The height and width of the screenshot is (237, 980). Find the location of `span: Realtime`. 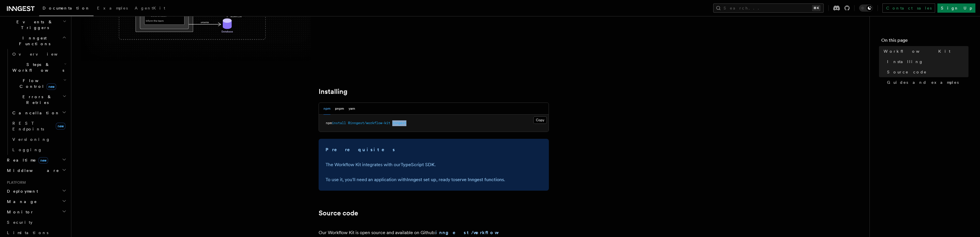

span: Realtime is located at coordinates (26, 160).